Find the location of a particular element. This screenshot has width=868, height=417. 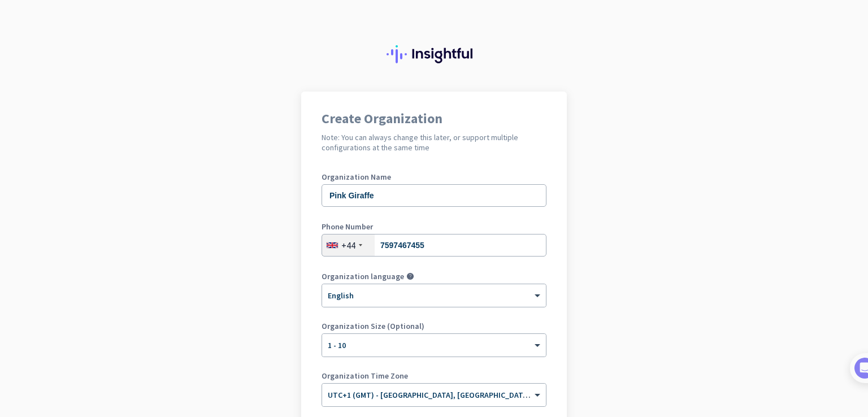

h1: Create Organization is located at coordinates (434, 119).